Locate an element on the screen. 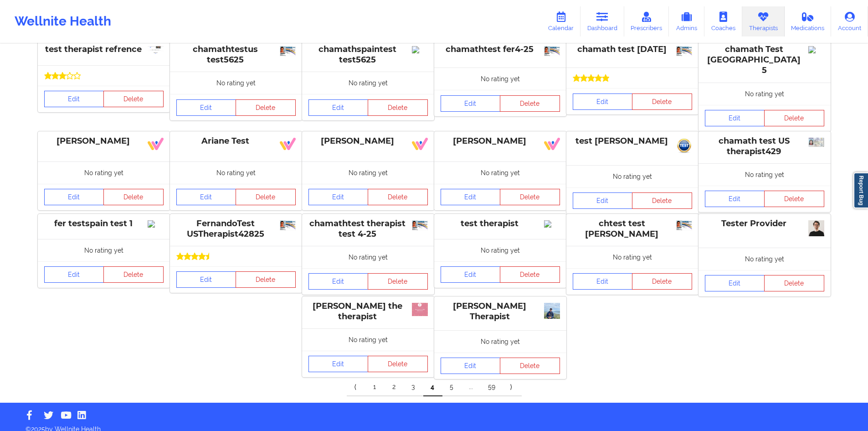 The width and height of the screenshot is (868, 431). div: FernandoTest USTherapist42825 is located at coordinates (236, 229).